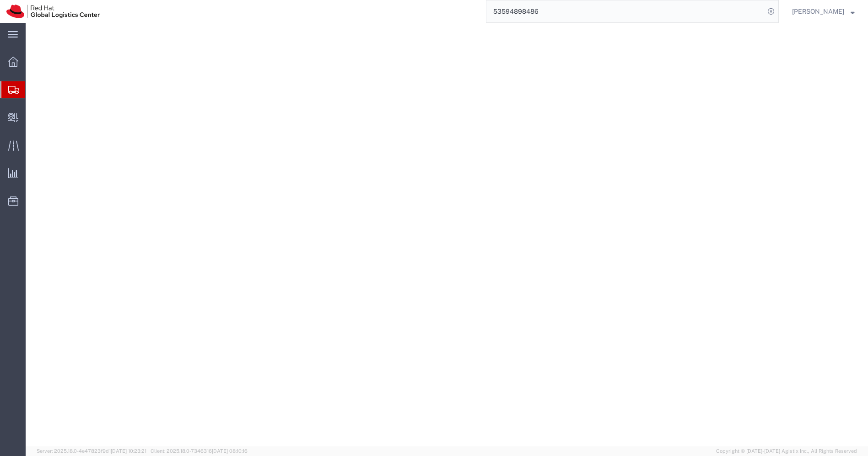 The image size is (868, 456). I want to click on img: logo, so click(53, 11).